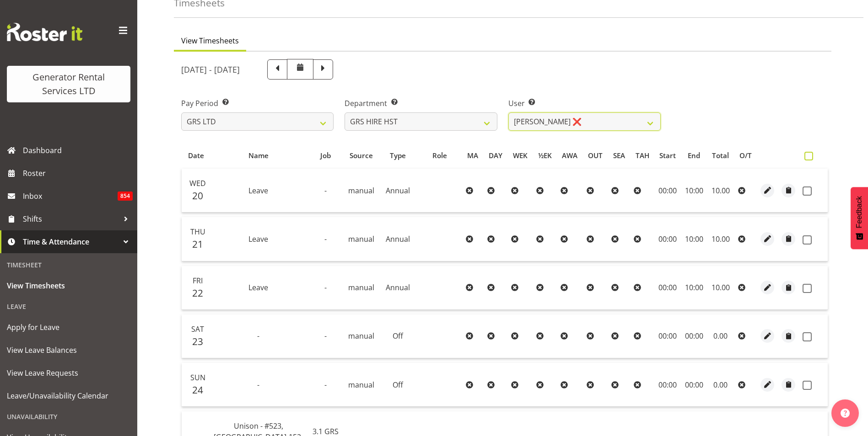  I want to click on span: Shifts, so click(71, 218).